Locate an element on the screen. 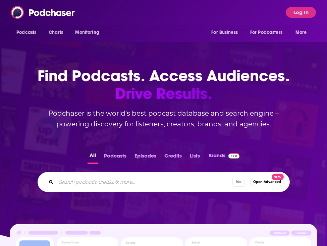 The image size is (327, 246). button: Log In is located at coordinates (300, 12).